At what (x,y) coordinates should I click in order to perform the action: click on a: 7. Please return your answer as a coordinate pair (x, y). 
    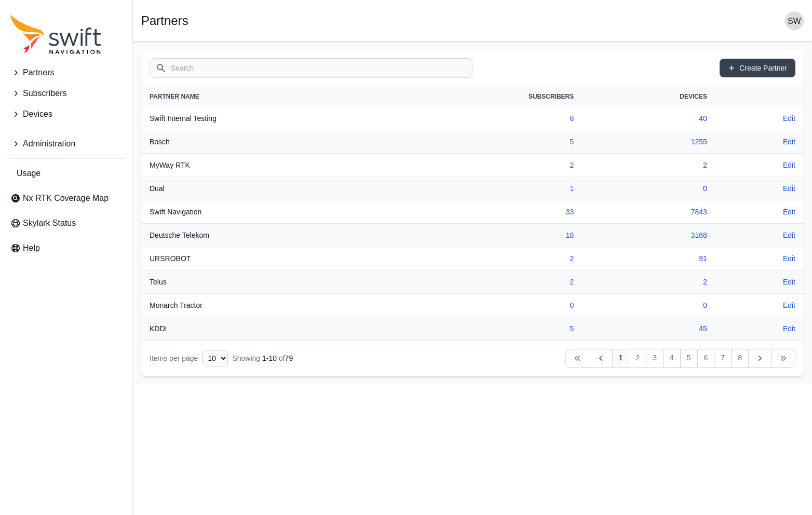
    Looking at the image, I should click on (723, 358).